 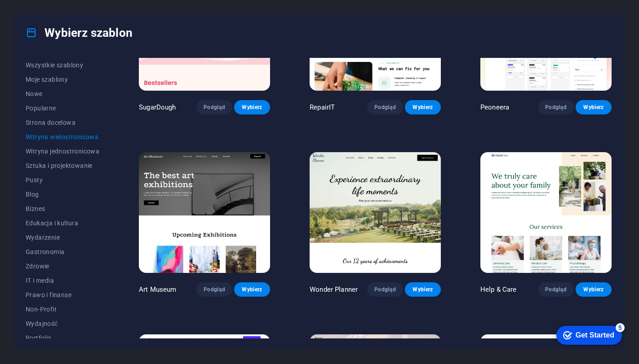 What do you see at coordinates (333, 289) in the screenshot?
I see `p: Wonder Planner` at bounding box center [333, 289].